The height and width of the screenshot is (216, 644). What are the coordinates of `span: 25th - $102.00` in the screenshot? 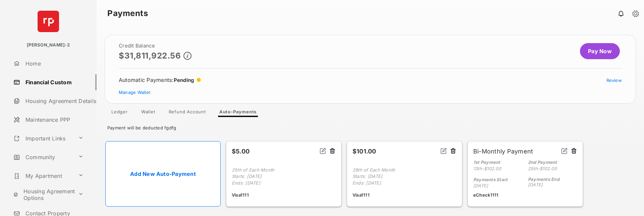 It's located at (542, 168).